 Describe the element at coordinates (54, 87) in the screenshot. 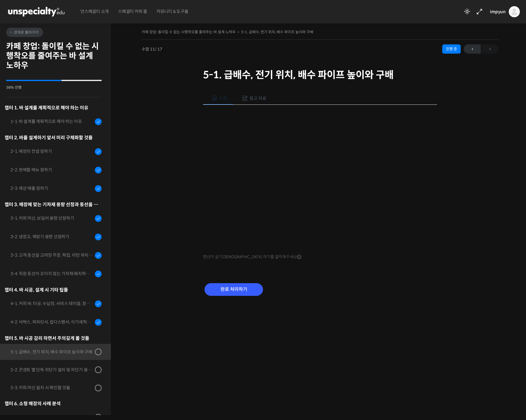

I see `div: 58% 진행` at that location.